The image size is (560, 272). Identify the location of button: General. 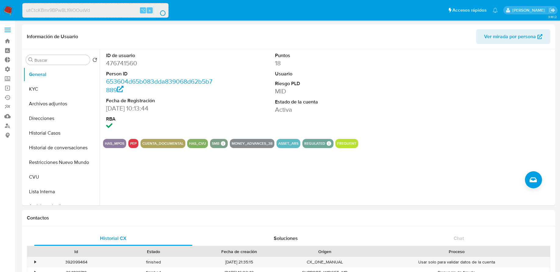
(62, 74).